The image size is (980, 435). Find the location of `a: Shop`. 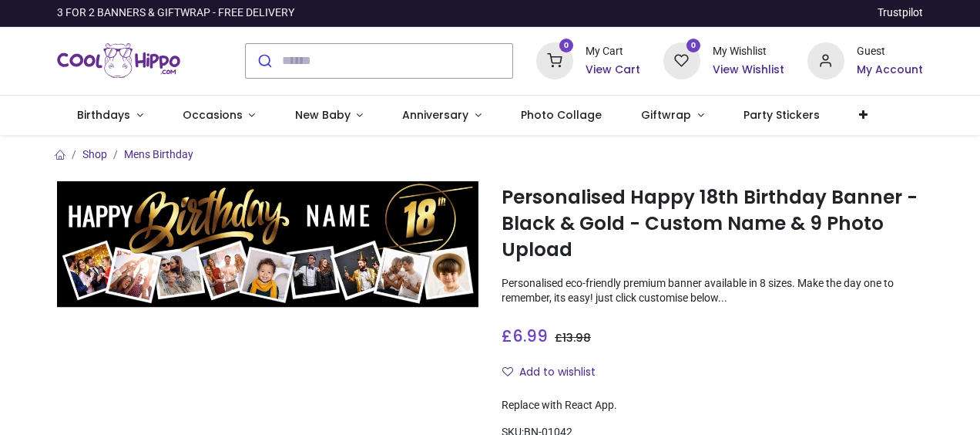

a: Shop is located at coordinates (95, 154).